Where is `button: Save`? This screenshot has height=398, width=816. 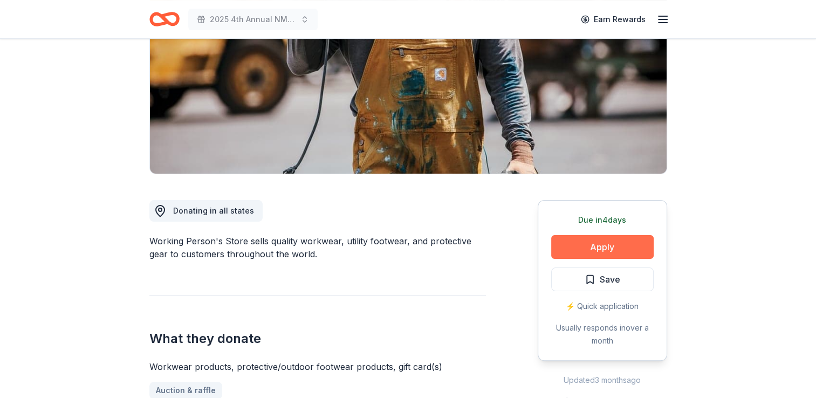 button: Save is located at coordinates (602, 279).